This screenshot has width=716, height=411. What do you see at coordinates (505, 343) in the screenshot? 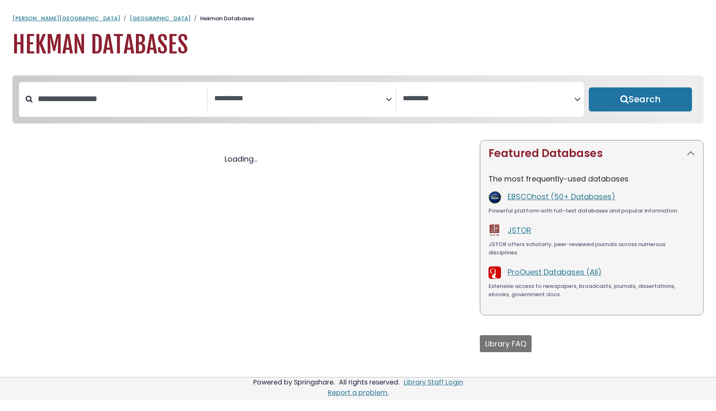
I see `button: Library FAQ` at bounding box center [505, 343].